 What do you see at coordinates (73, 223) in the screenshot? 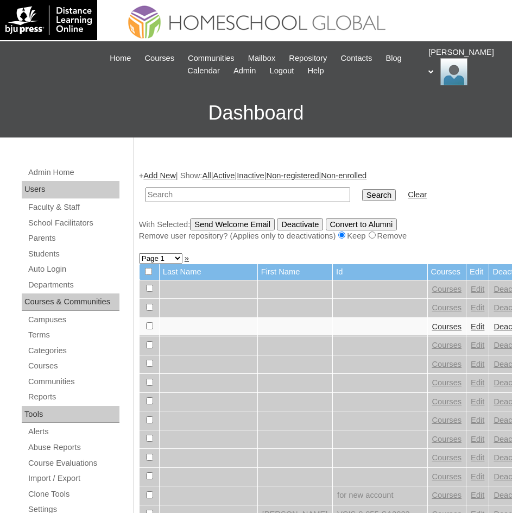
I see `a: School Facilitators` at bounding box center [73, 223].